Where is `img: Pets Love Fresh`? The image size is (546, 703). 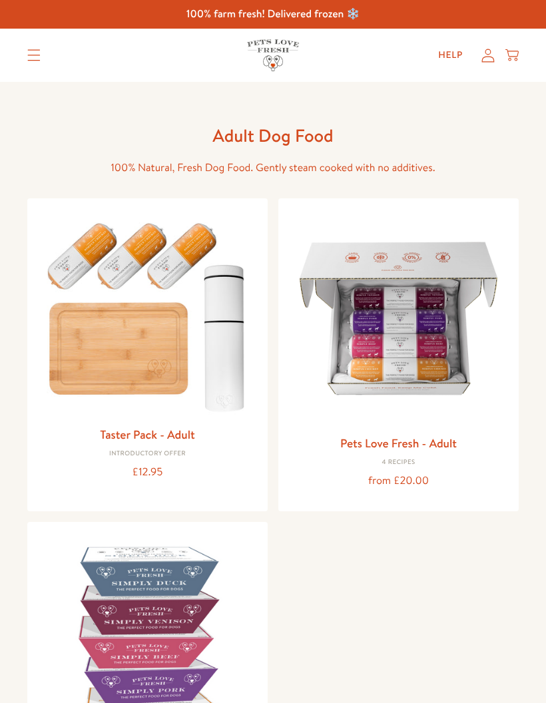
img: Pets Love Fresh is located at coordinates (273, 55).